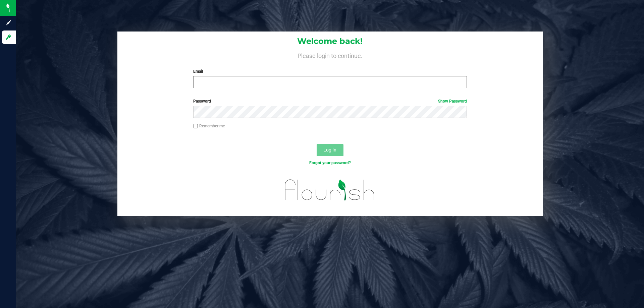  Describe the element at coordinates (330, 190) in the screenshot. I see `img: flourish_logo.svg` at that location.